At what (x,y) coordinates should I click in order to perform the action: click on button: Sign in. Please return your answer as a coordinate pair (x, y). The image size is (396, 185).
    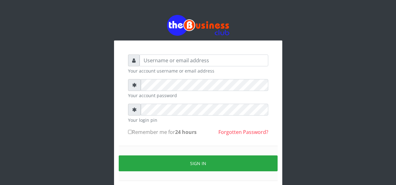
    Looking at the image, I should click on (198, 163).